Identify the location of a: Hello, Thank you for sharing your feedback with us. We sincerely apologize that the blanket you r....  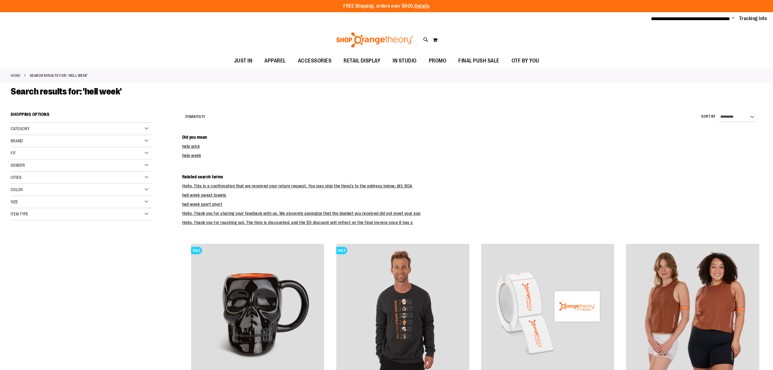
(301, 213).